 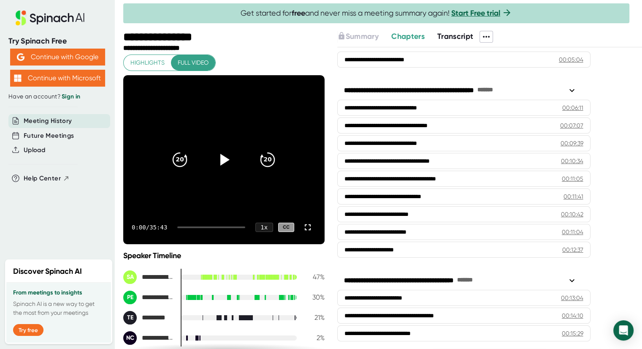 I want to click on span: Help Center, so click(x=42, y=178).